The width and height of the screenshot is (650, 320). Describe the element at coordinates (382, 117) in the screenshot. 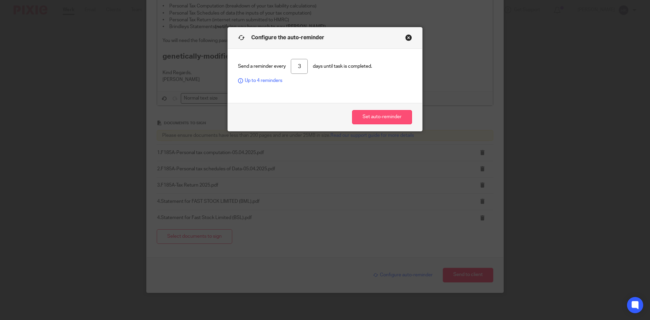

I see `button: Set auto-reminder` at that location.